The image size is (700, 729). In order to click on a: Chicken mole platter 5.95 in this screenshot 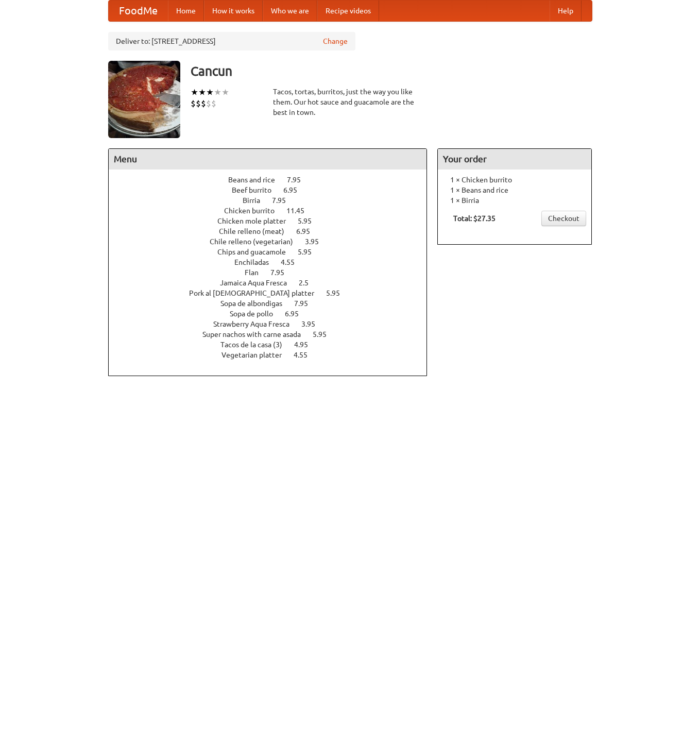, I will do `click(274, 221)`.